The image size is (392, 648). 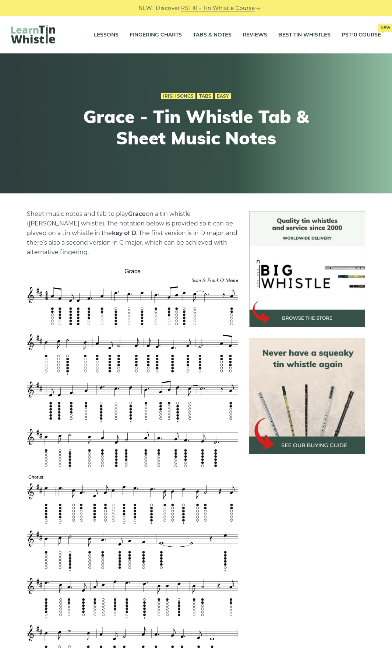 What do you see at coordinates (106, 35) in the screenshot?
I see `a: Lessons` at bounding box center [106, 35].